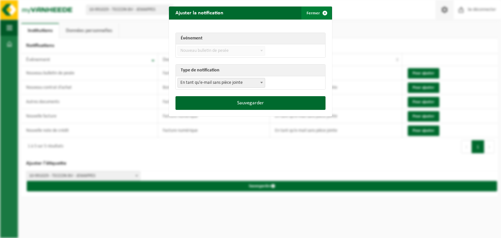 Image resolution: width=501 pixels, height=238 pixels. Describe the element at coordinates (313, 13) in the screenshot. I see `font: Fermer` at that location.